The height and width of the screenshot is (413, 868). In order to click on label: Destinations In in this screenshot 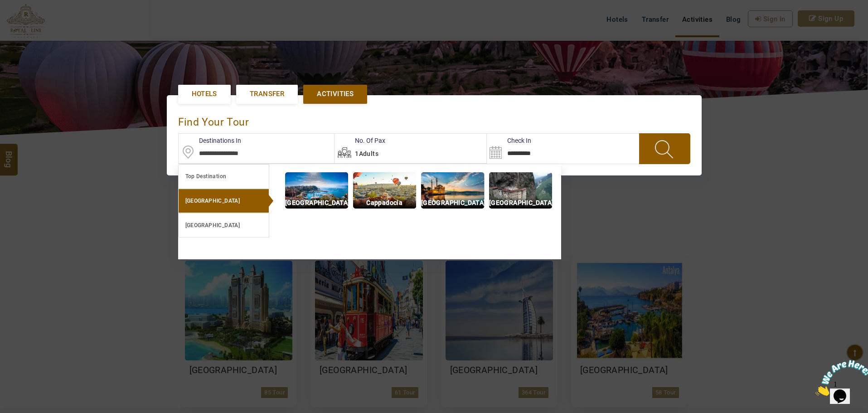, I will do `click(210, 140)`.